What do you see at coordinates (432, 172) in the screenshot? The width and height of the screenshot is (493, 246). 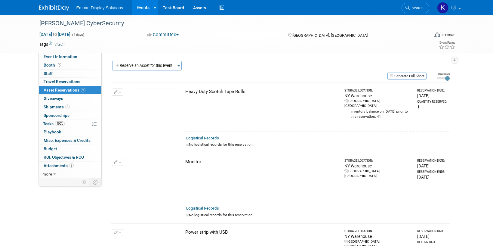 I see `div: Reservation Ends:` at bounding box center [432, 172].